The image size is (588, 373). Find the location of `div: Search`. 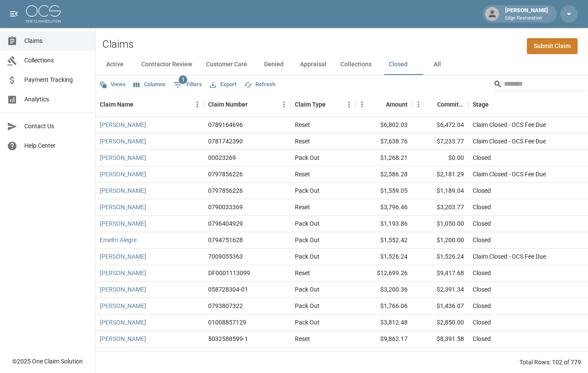

div: Search is located at coordinates (540, 85).